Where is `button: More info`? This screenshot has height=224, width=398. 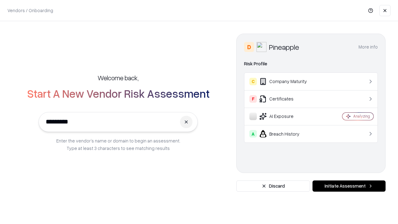
button: More info is located at coordinates (368, 47).